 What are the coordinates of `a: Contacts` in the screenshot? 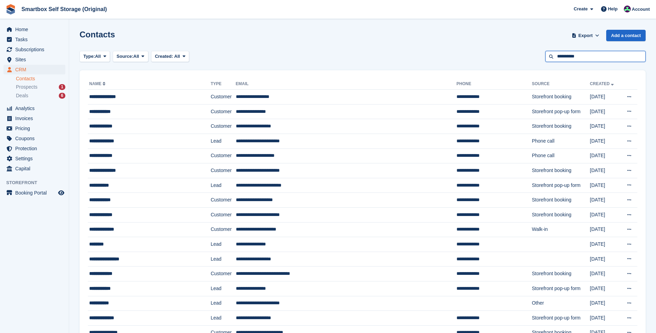 It's located at (40, 79).